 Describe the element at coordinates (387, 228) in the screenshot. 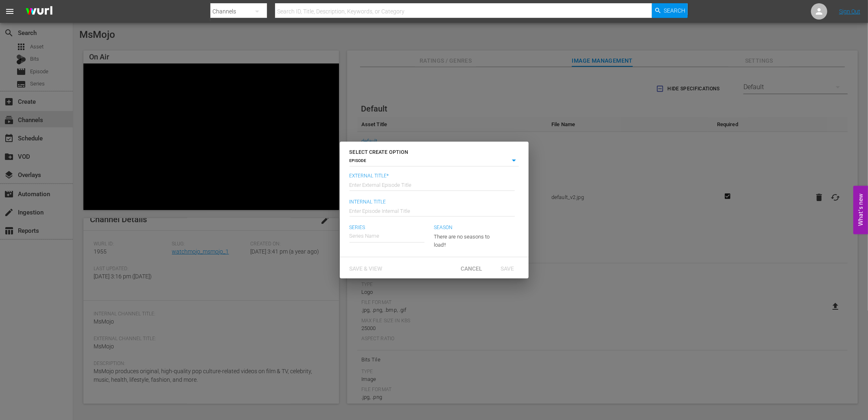

I see `span: Series` at that location.